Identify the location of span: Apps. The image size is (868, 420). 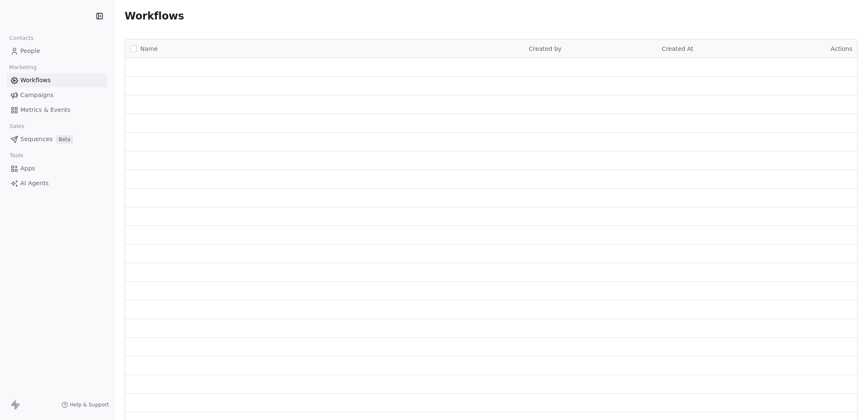
(27, 168).